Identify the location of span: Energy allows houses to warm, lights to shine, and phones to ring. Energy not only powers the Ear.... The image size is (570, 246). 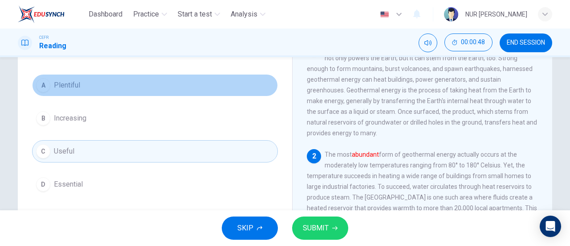
(422, 90).